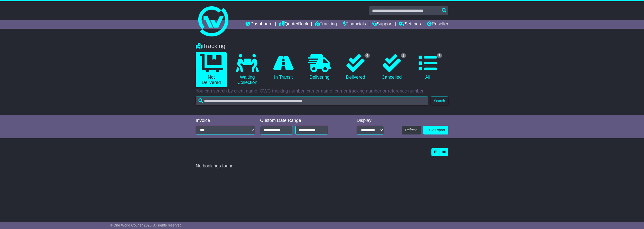 This screenshot has width=644, height=229. I want to click on a: Financials, so click(354, 24).